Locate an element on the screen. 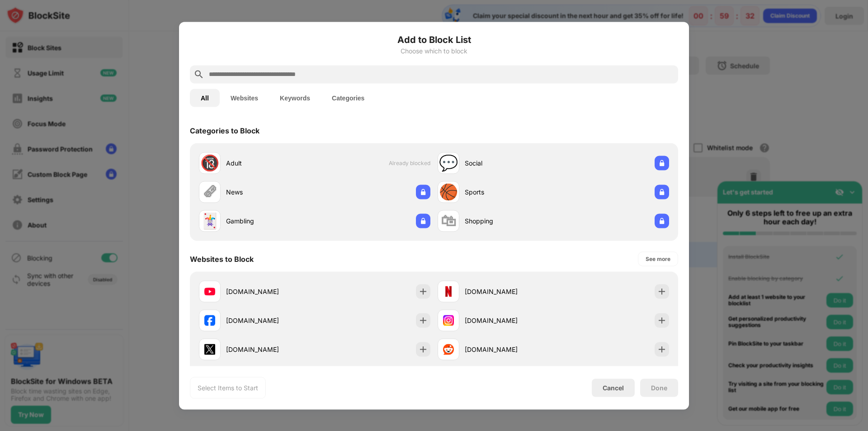  button: Websites is located at coordinates (244, 98).